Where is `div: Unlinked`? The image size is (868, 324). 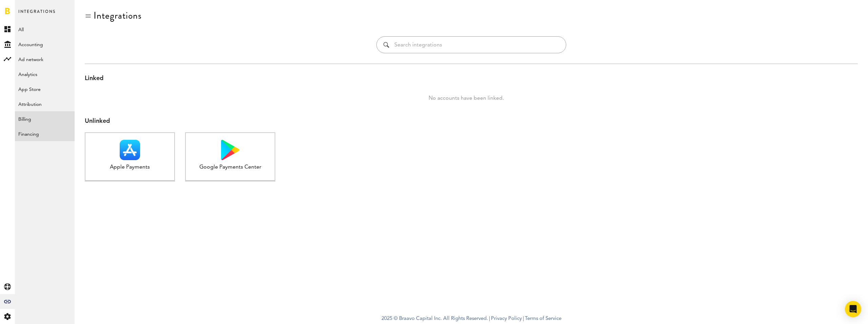 div: Unlinked is located at coordinates (471, 121).